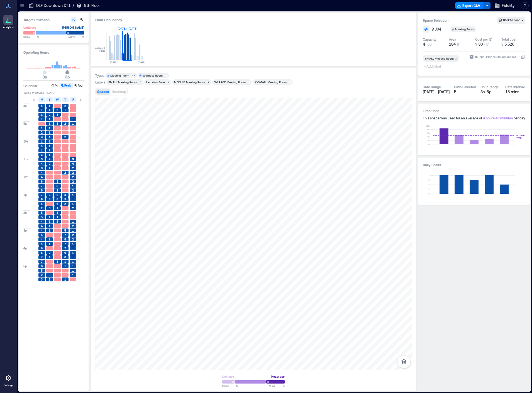 The height and width of the screenshot is (393, 532). I want to click on span: Below %, so click(230, 386).